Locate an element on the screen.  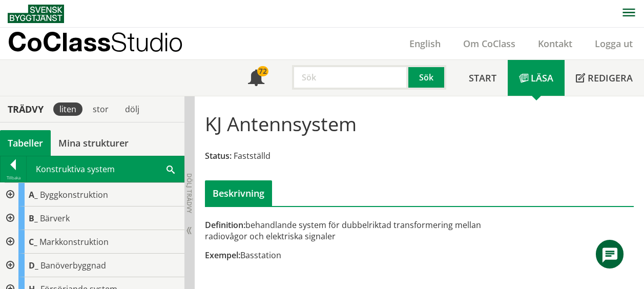
span: Dölj trädvy is located at coordinates (189, 193).